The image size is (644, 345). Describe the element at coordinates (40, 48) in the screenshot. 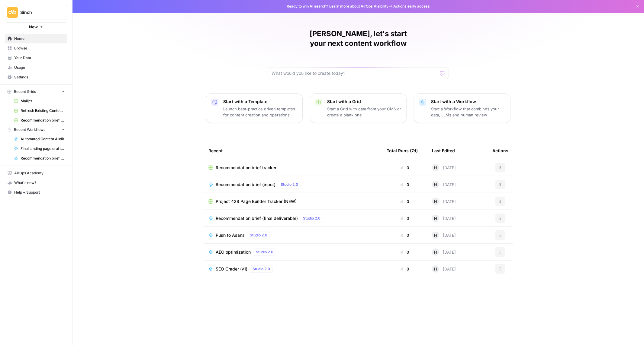

I see `span: Browse` at that location.